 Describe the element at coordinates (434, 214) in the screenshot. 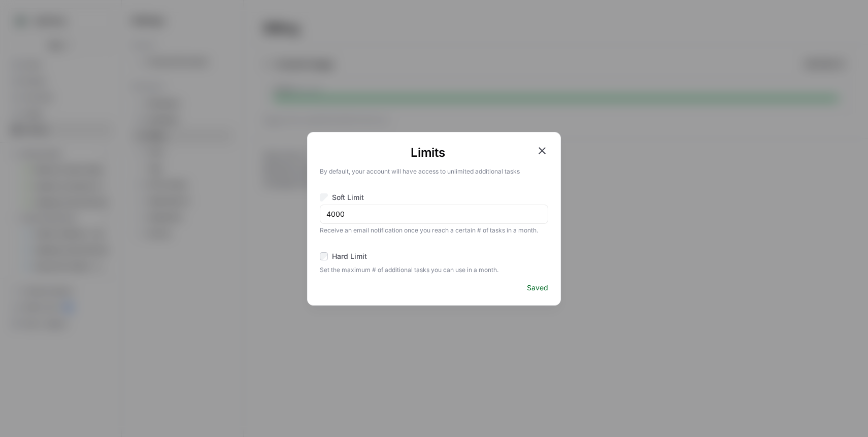

I see `input: 0` at that location.